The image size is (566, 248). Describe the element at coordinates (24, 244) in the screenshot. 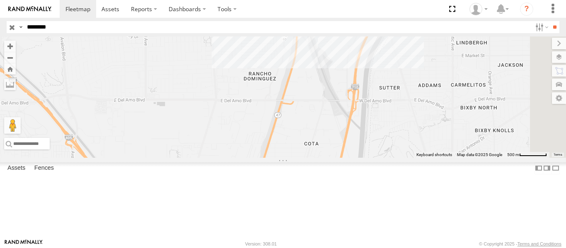

I see `a: Visit our Website` at that location.